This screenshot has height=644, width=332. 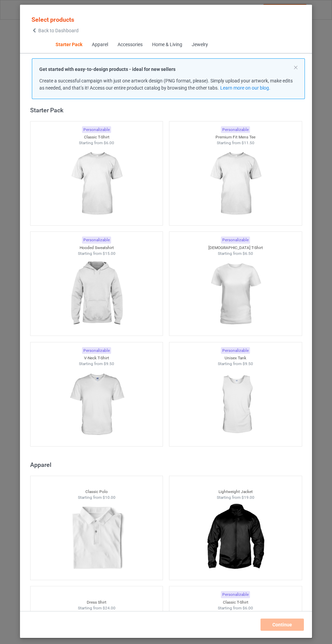 What do you see at coordinates (109, 253) in the screenshot?
I see `span: $15.00` at bounding box center [109, 253].